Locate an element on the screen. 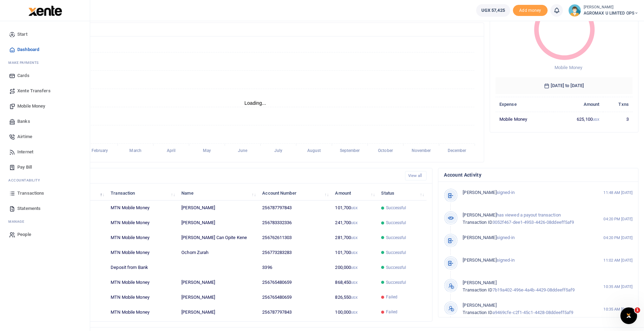 The height and width of the screenshot is (331, 644). span: Transactions is located at coordinates (31, 193).